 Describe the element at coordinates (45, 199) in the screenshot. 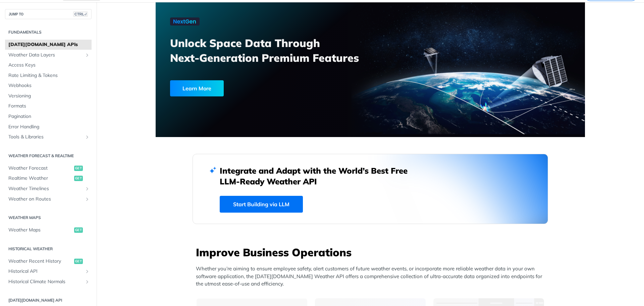

I see `span: Weather on Routes` at that location.